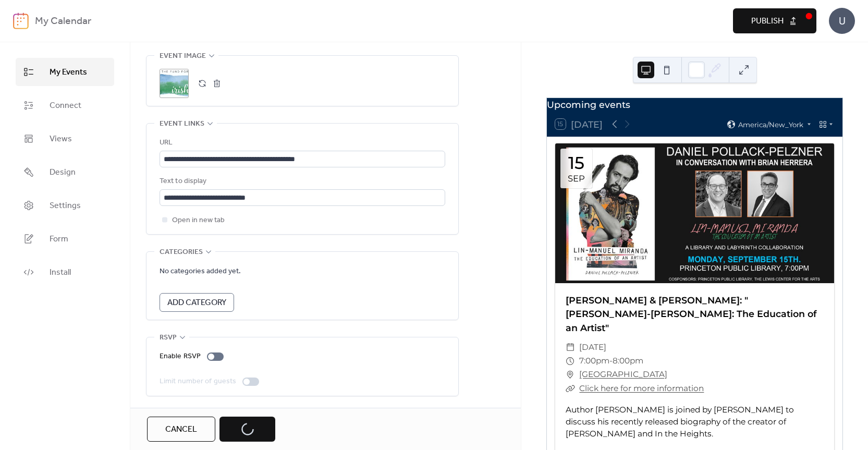  Describe the element at coordinates (64, 205) in the screenshot. I see `a: Settings` at that location.